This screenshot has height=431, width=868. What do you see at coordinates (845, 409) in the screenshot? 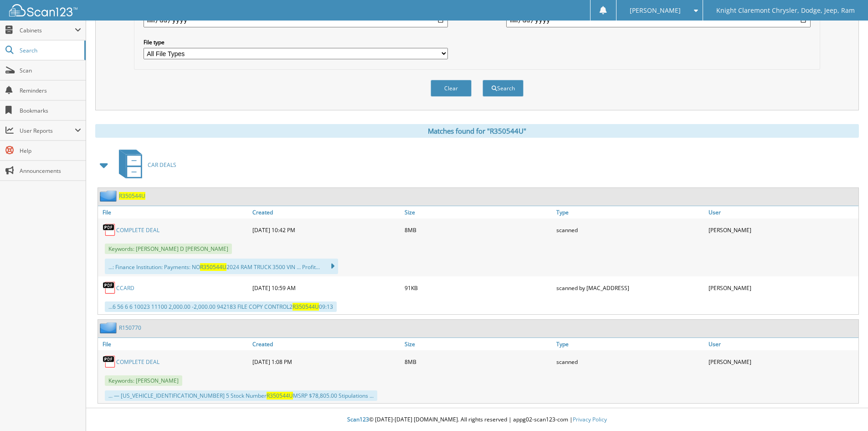
I see `div: Chat Widget` at bounding box center [845, 409].